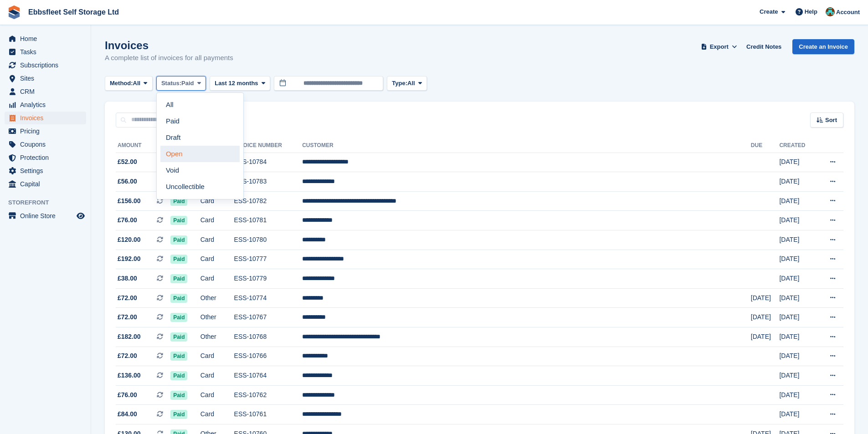 The image size is (868, 434). What do you see at coordinates (269, 337) in the screenshot?
I see `td: ESS-10768` at bounding box center [269, 337].